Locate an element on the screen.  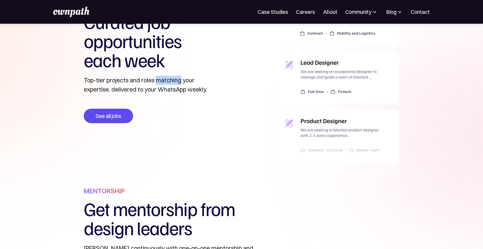
a: Case Studies is located at coordinates (273, 12).